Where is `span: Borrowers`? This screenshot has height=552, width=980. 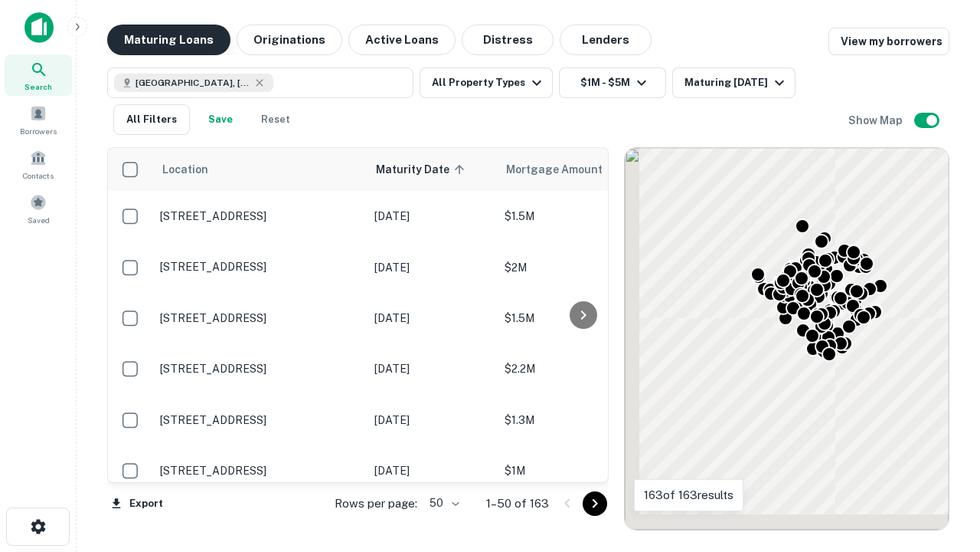 span: Borrowers is located at coordinates (39, 131).